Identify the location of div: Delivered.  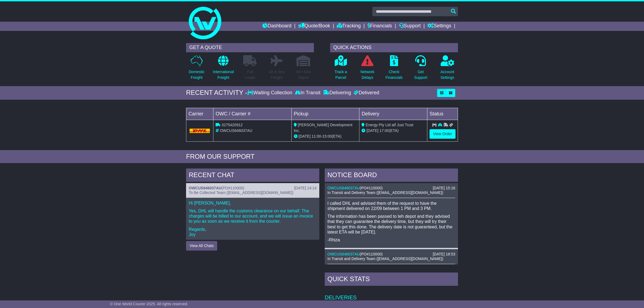
(366, 93).